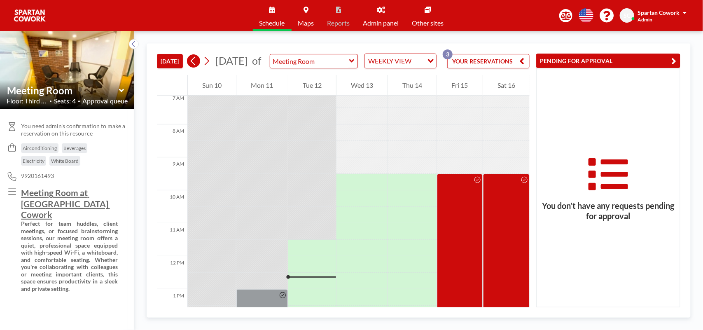 This screenshot has width=703, height=330. What do you see at coordinates (33, 161) in the screenshot?
I see `span: Electricity` at bounding box center [33, 161].